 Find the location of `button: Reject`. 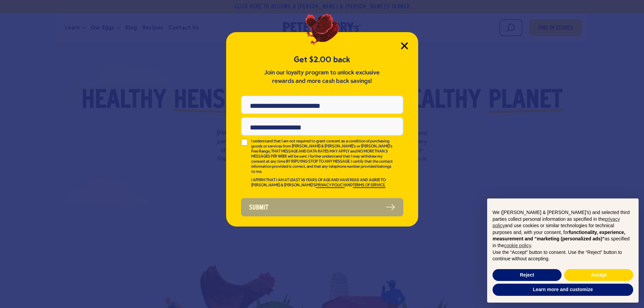

button: Reject is located at coordinates (527, 275).